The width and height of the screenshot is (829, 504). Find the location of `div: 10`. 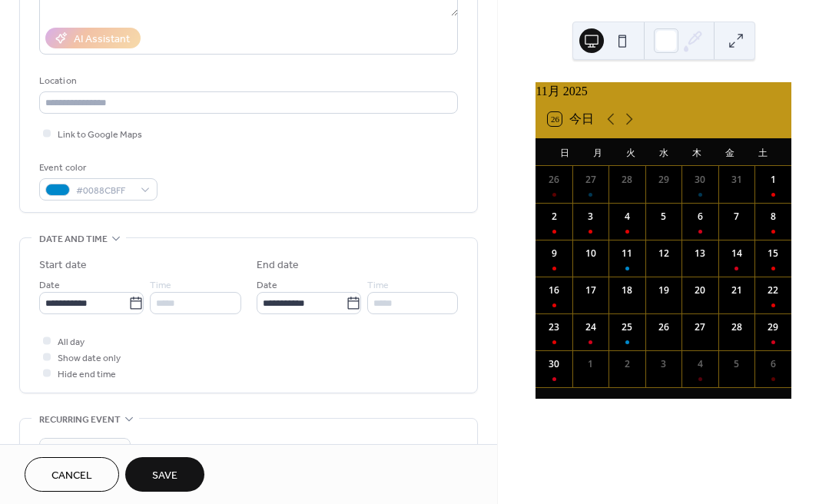

div: 10 is located at coordinates (591, 253).